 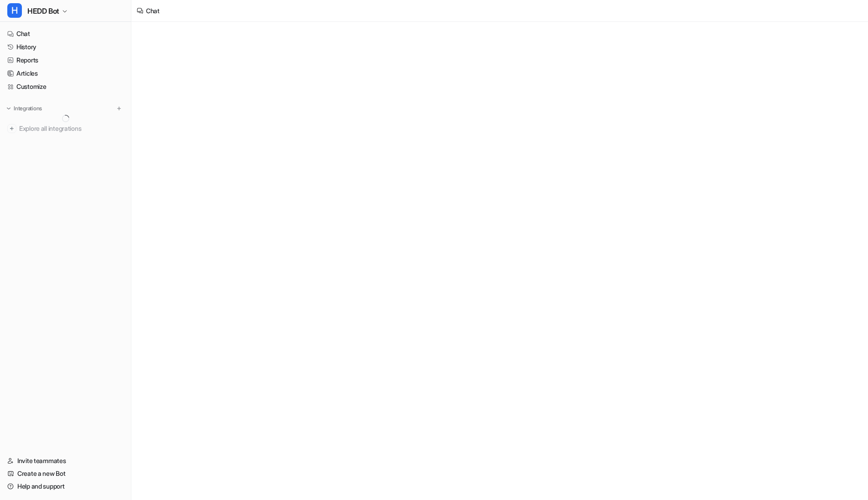 I want to click on a: History, so click(x=65, y=47).